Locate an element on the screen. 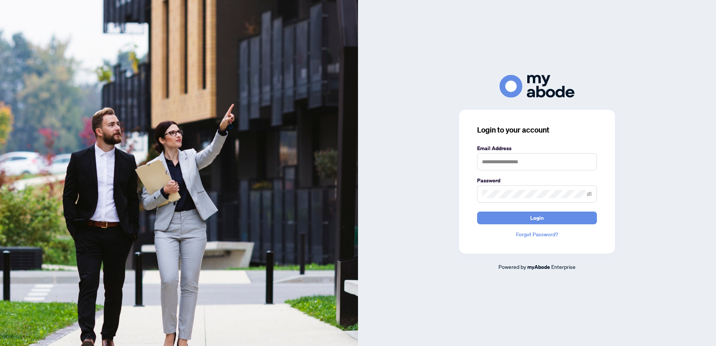 This screenshot has height=346, width=716. label: Password is located at coordinates (537, 180).